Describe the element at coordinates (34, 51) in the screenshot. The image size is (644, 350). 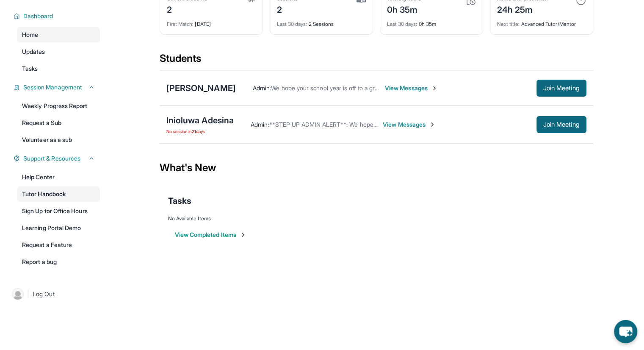
I see `span: Updates` at that location.